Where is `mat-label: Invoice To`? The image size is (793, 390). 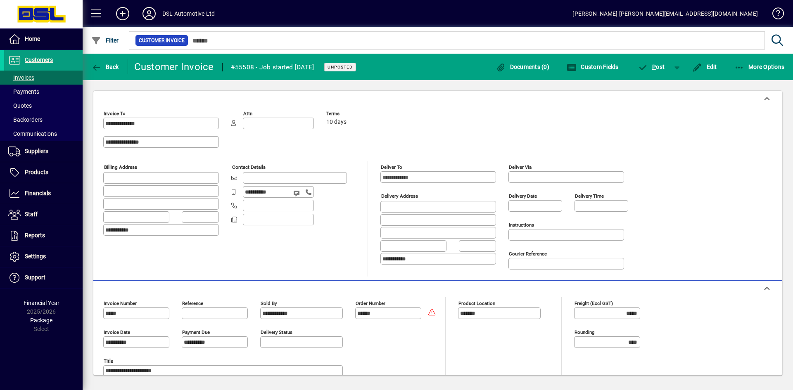 mat-label: Invoice To is located at coordinates (114, 114).